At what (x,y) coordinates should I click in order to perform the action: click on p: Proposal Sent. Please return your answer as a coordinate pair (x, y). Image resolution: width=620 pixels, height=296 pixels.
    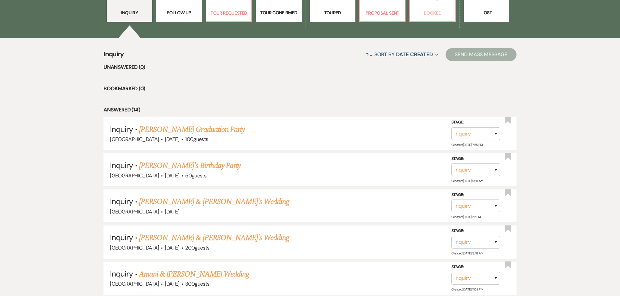
    Looking at the image, I should click on (382, 13).